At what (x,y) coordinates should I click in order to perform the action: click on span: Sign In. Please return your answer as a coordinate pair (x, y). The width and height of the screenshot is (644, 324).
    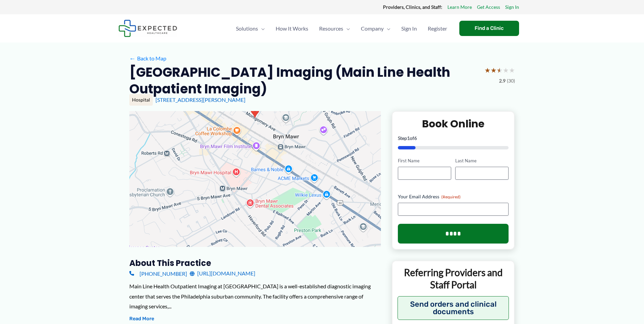
    Looking at the image, I should click on (409, 29).